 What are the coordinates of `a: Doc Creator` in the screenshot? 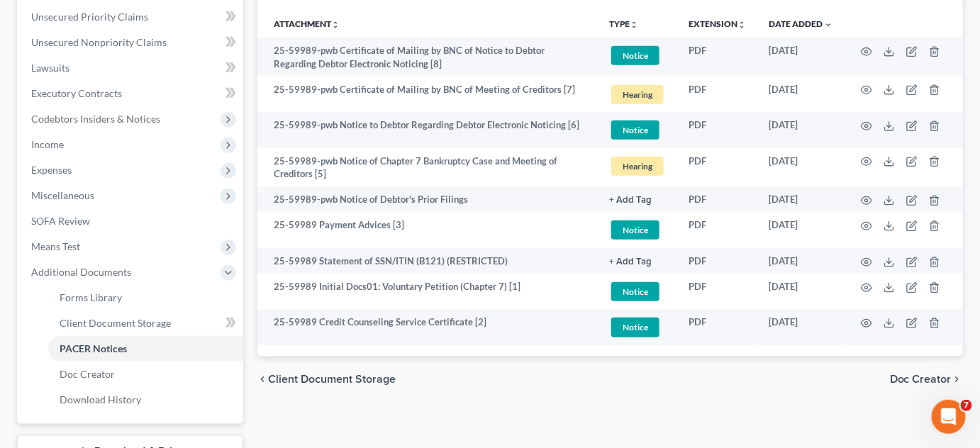 It's located at (145, 374).